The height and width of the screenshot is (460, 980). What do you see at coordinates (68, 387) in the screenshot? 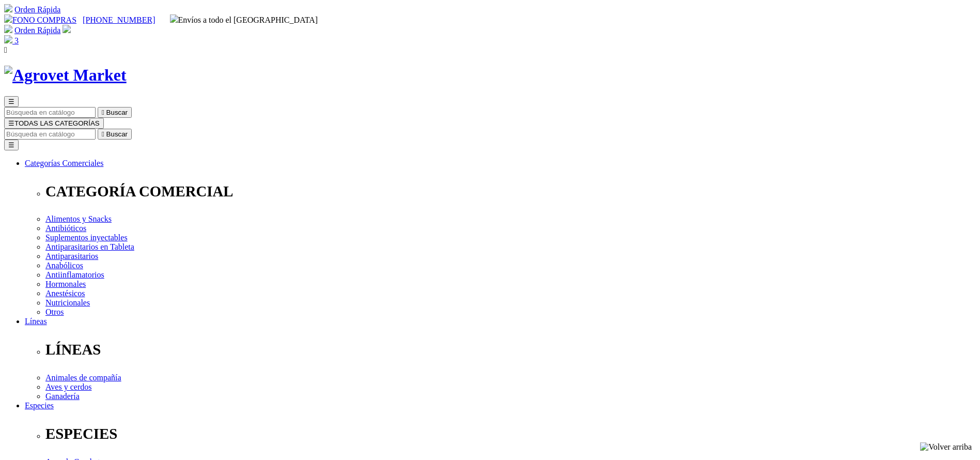
I see `span: Aves y cerdos` at bounding box center [68, 387].